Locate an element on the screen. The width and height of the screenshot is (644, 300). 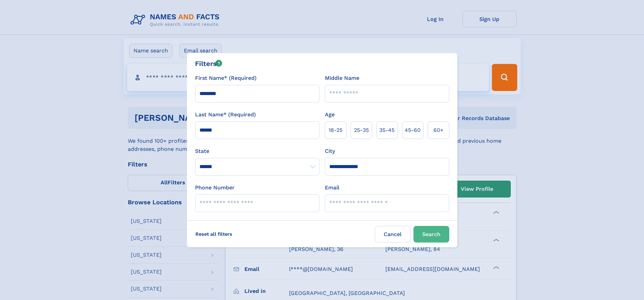
span: 25‑35 is located at coordinates (361, 130).